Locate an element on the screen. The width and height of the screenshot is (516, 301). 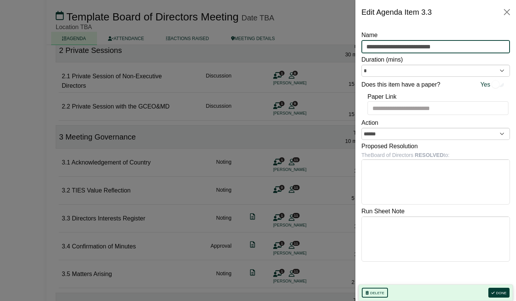
label: Proposed Resolution is located at coordinates (389, 147).